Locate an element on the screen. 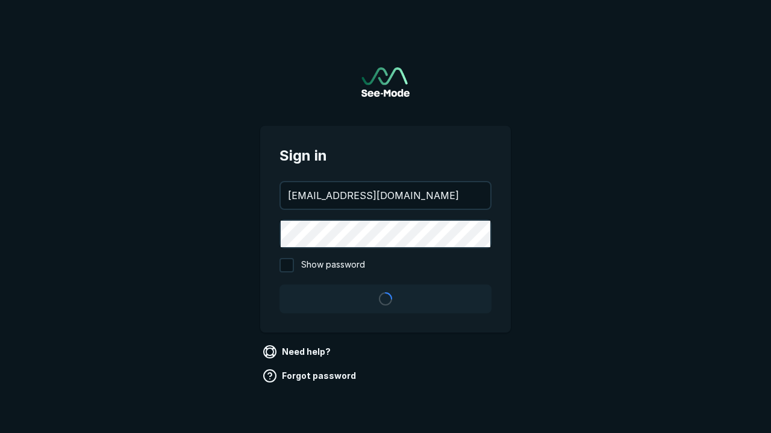 Image resolution: width=771 pixels, height=433 pixels. img: See-Mode Logo is located at coordinates (385, 82).